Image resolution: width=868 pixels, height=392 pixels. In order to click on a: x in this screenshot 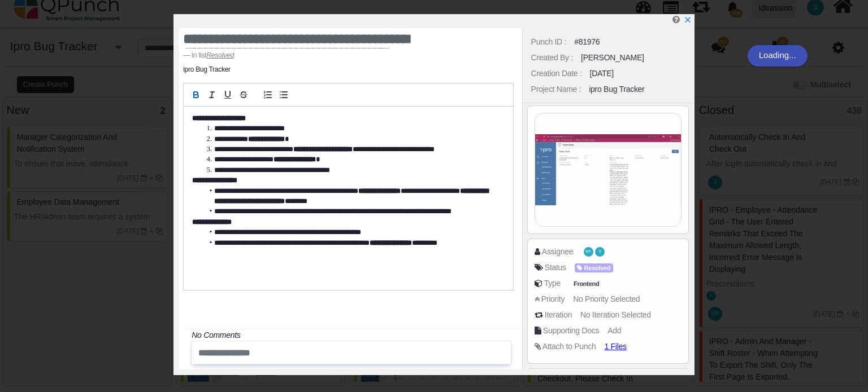, I will do `click(688, 20)`.